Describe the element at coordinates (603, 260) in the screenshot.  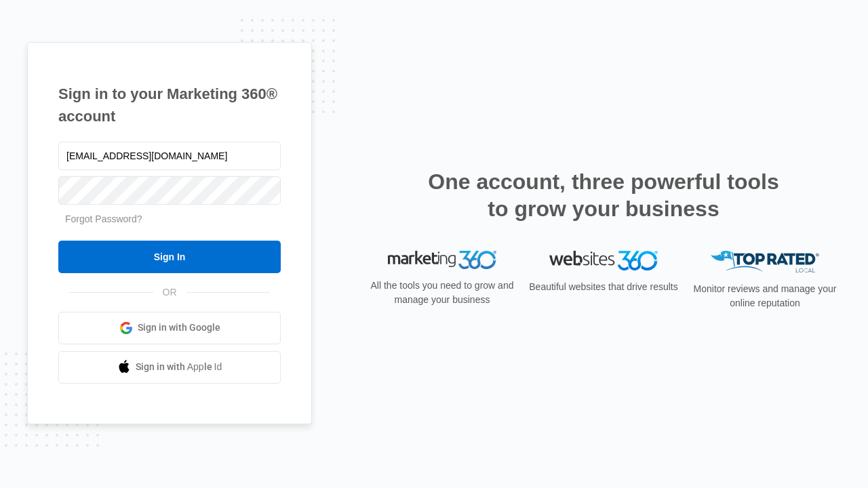
I see `img: Websites 360` at that location.